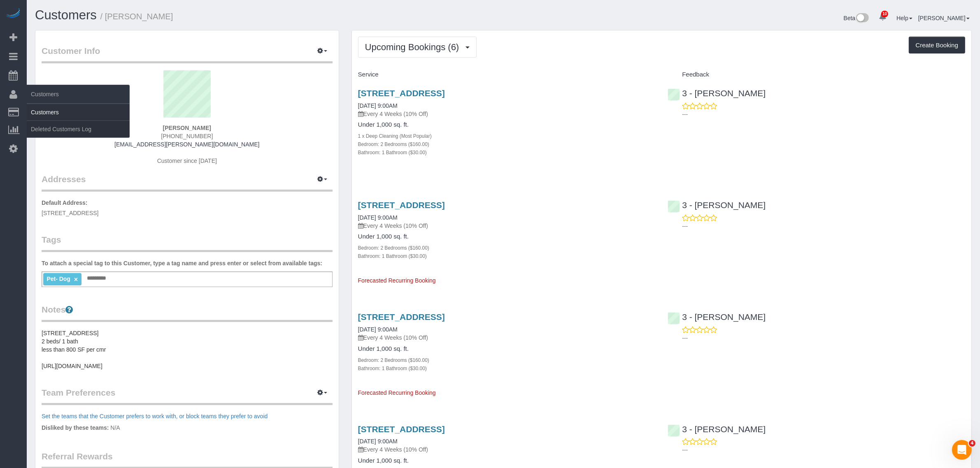 The height and width of the screenshot is (468, 980). Describe the element at coordinates (937, 45) in the screenshot. I see `button: Create Booking` at that location.